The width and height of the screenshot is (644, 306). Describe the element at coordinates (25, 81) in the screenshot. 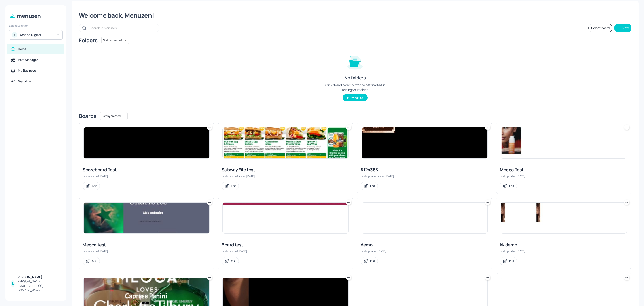

I see `div: Visualiser` at that location.